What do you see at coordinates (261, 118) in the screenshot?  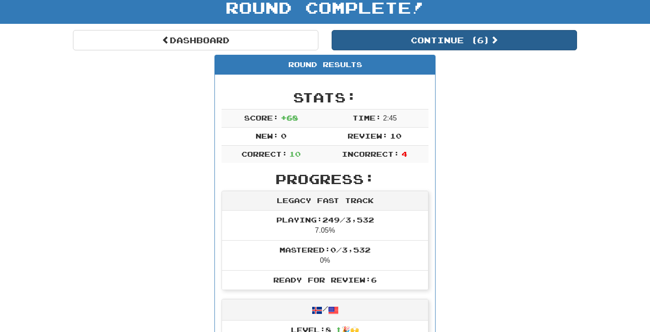 I see `span: Score:` at bounding box center [261, 118].